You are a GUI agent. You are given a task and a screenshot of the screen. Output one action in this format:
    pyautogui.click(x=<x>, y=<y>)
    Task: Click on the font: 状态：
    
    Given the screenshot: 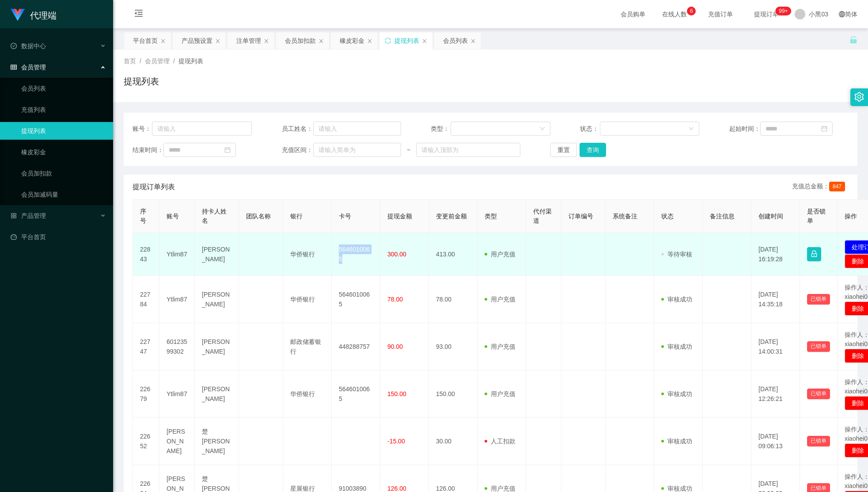 What is the action you would take?
    pyautogui.click(x=589, y=129)
    